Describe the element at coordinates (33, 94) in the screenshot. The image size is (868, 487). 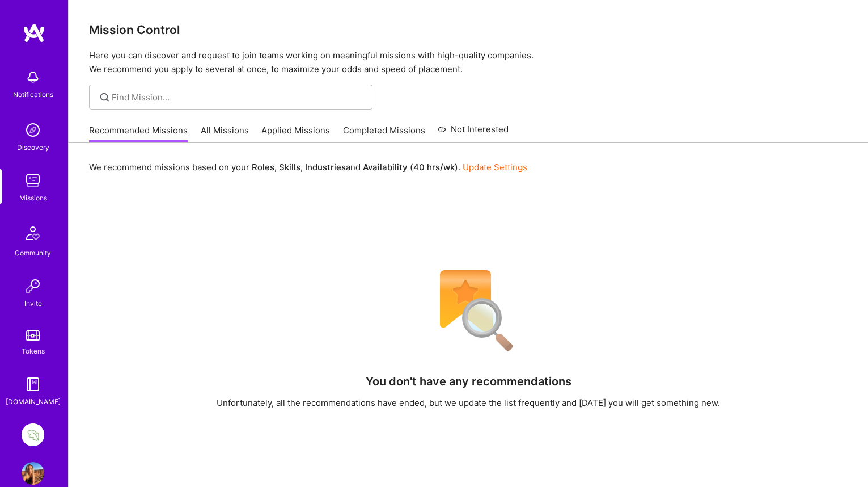
I see `div: Notifications` at that location.